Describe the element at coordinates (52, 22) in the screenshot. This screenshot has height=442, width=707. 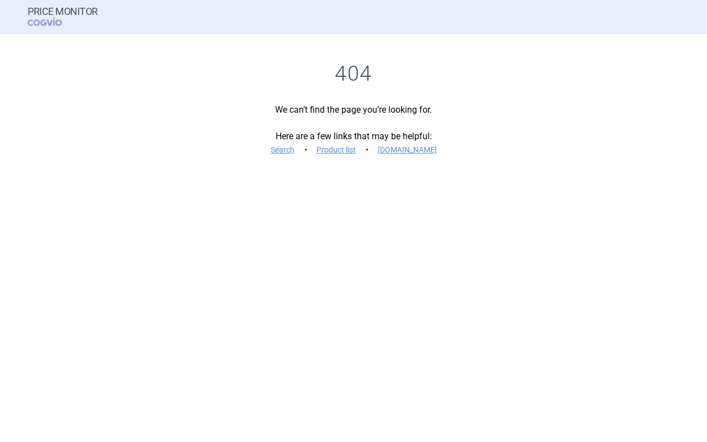
I see `span: COGVIO` at that location.